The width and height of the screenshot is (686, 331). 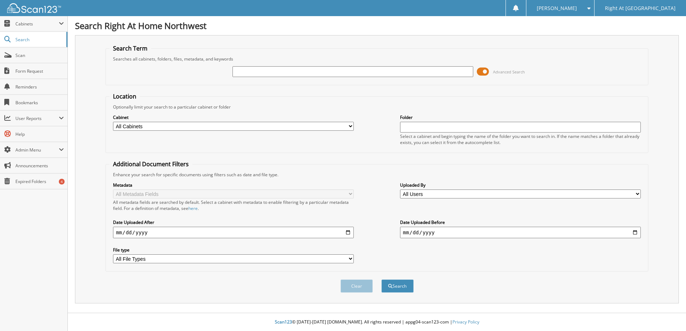 What do you see at coordinates (465, 322) in the screenshot?
I see `a: Privacy Policy` at bounding box center [465, 322].